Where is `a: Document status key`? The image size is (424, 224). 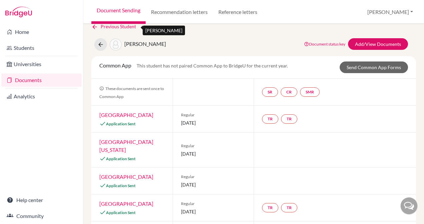
a: Document status key is located at coordinates (324, 44).